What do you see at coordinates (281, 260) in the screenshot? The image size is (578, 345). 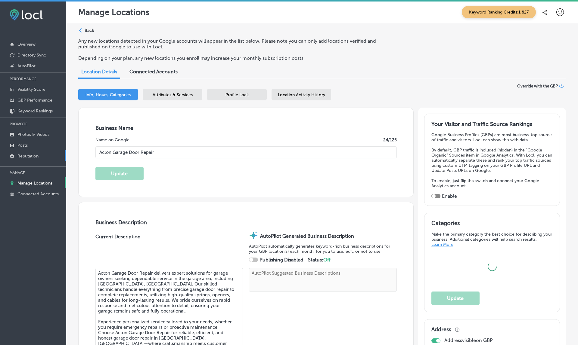 I see `strong: Publishing Disabled` at bounding box center [281, 260].